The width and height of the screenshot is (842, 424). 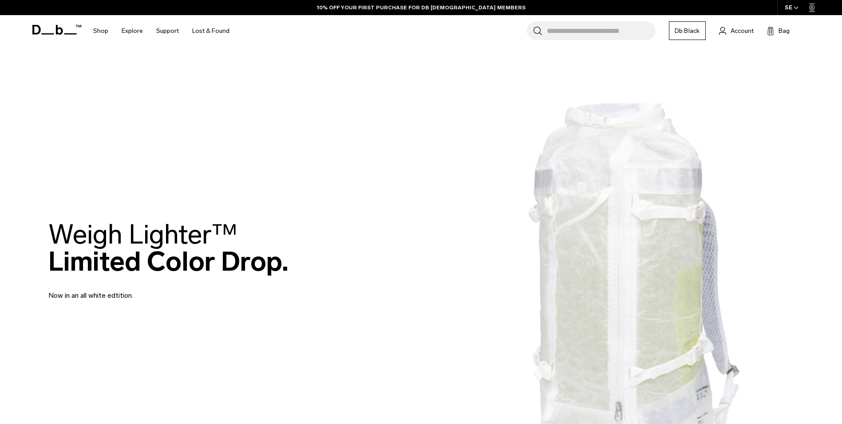 What do you see at coordinates (778, 31) in the screenshot?
I see `button: Bag` at bounding box center [778, 31].